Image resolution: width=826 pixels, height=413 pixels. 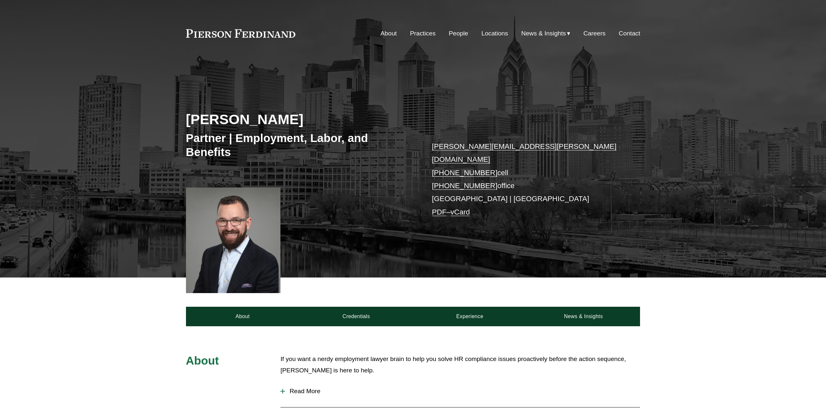 I want to click on span: News & Insights, so click(x=544, y=33).